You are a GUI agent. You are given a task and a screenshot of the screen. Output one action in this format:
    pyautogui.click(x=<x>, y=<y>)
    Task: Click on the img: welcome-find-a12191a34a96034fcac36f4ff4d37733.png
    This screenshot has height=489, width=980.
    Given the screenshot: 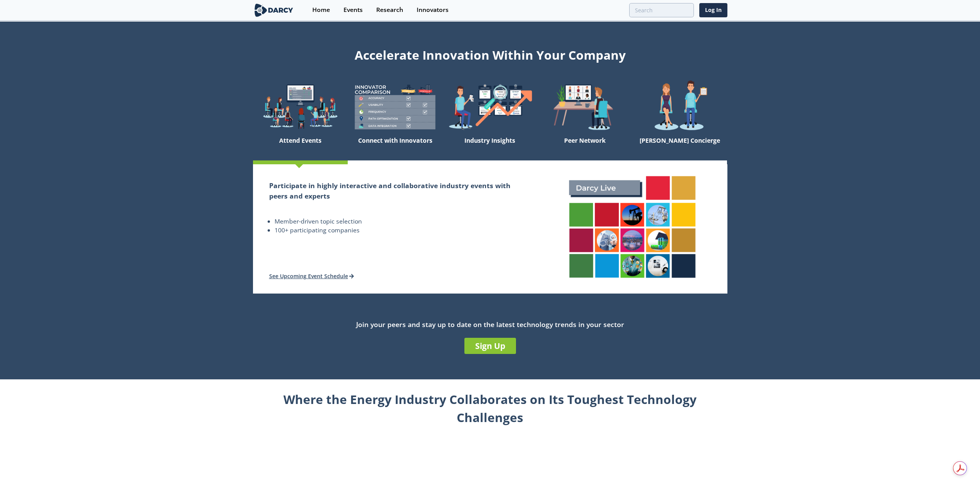 What is the action you would take?
    pyautogui.click(x=490, y=107)
    